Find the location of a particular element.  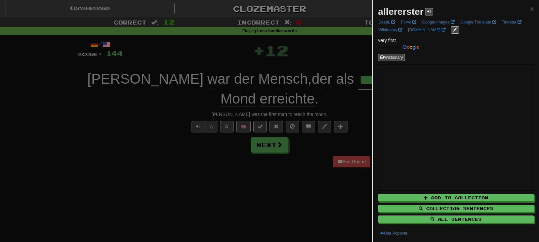

a: Google Images is located at coordinates (438, 22).